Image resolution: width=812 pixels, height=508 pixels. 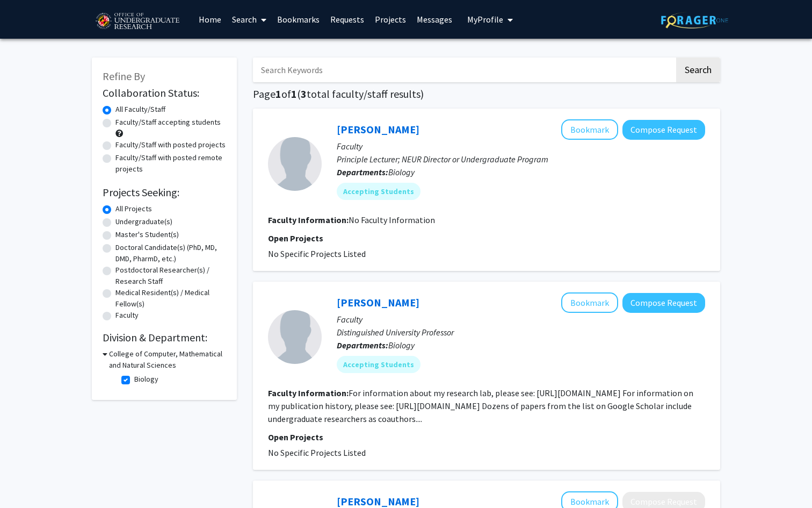 I want to click on h2: Collaboration Status:, so click(x=165, y=93).